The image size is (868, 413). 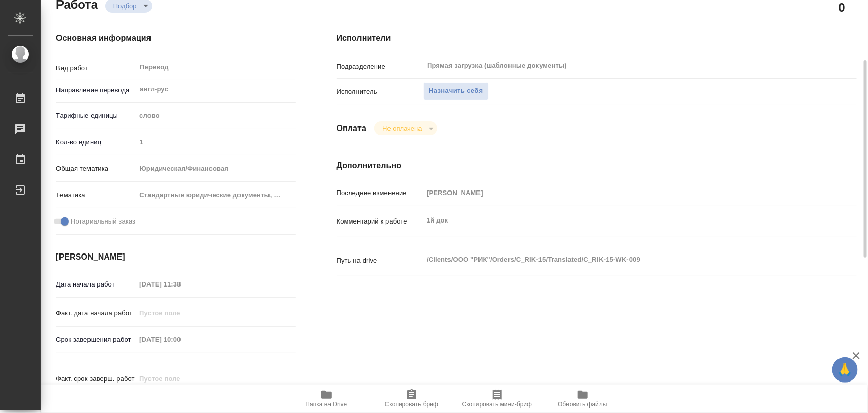 What do you see at coordinates (411, 404) in the screenshot?
I see `span: Скопировать бриф` at bounding box center [411, 404].